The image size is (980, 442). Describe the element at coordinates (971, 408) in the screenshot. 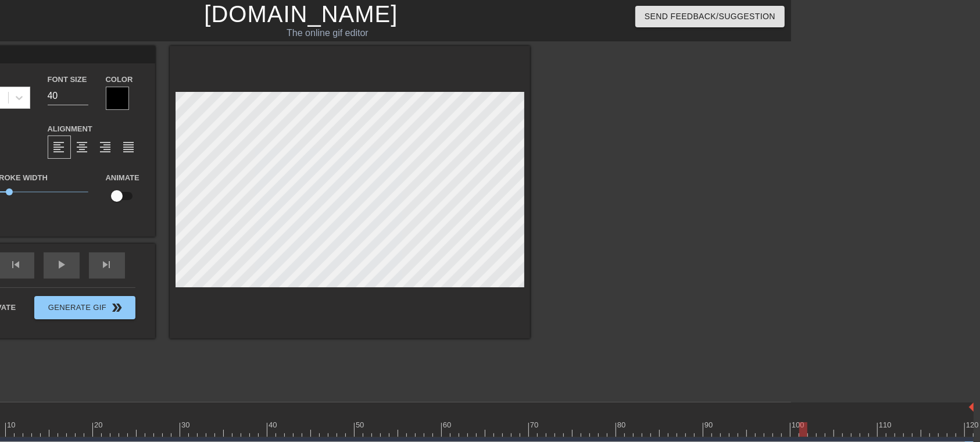

I see `img: bound-end.png` at that location.